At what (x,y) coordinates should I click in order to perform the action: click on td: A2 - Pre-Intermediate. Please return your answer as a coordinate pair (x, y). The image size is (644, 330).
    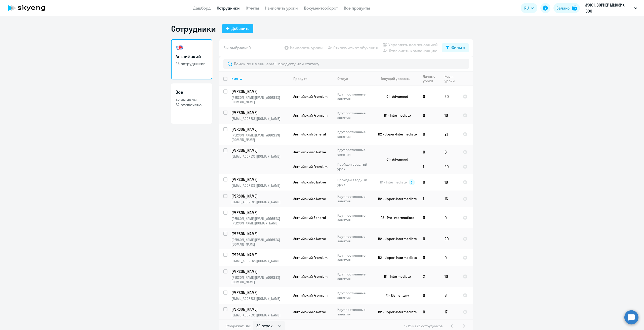
    Looking at the image, I should click on (396, 217).